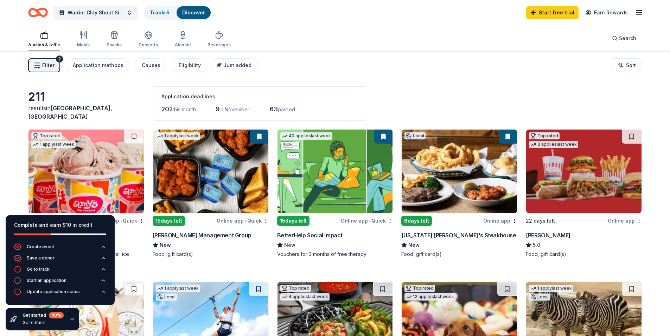  I want to click on div: 22 days left, so click(540, 221).